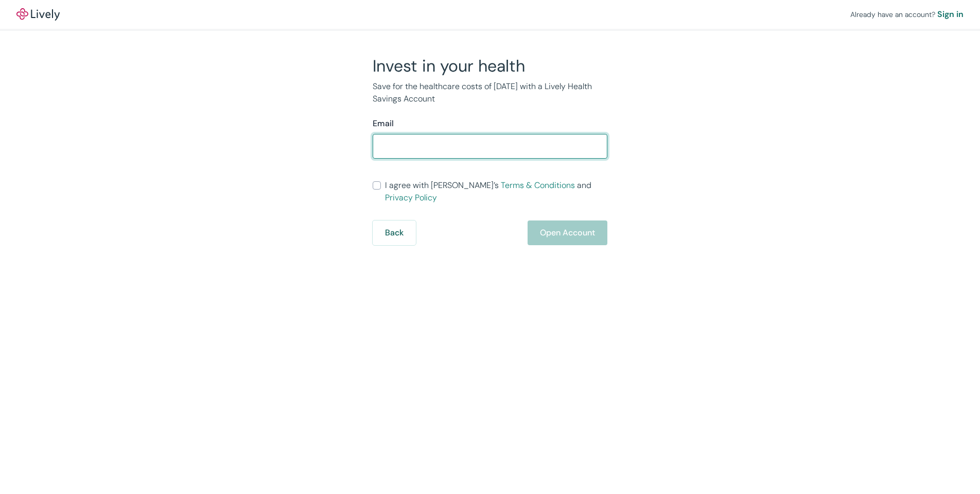 The image size is (980, 494). I want to click on div: Sign in, so click(950, 15).